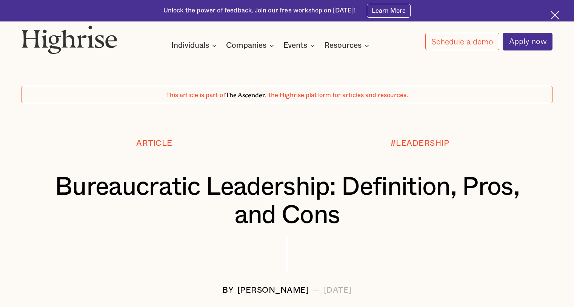 The height and width of the screenshot is (307, 574). What do you see at coordinates (462, 41) in the screenshot?
I see `a: Schedule a demo` at bounding box center [462, 41].